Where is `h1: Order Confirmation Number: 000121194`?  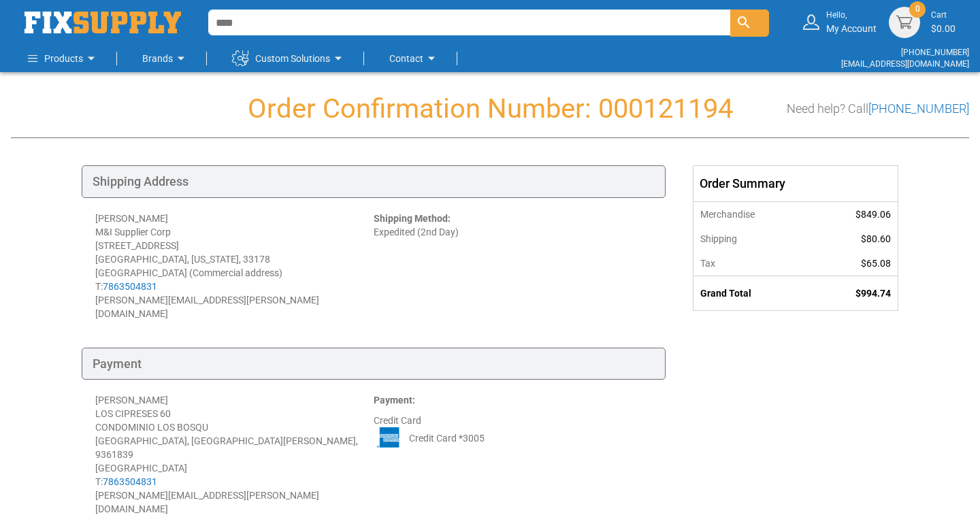
h1: Order Confirmation Number: 000121194 is located at coordinates (490, 108).